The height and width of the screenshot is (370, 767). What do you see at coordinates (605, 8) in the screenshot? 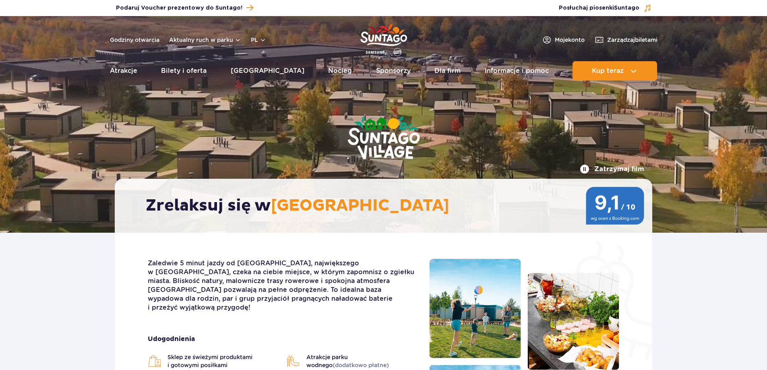
I see `button: Posłuchaj piosenkiSuntago` at bounding box center [605, 8].